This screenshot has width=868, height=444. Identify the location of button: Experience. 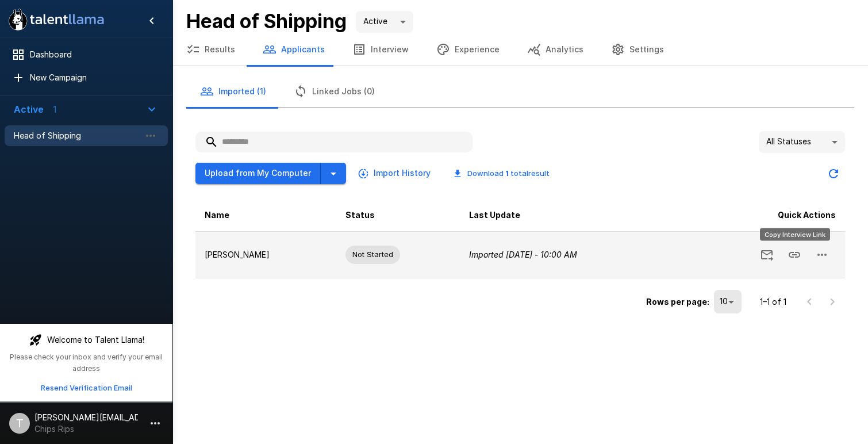
(468, 50).